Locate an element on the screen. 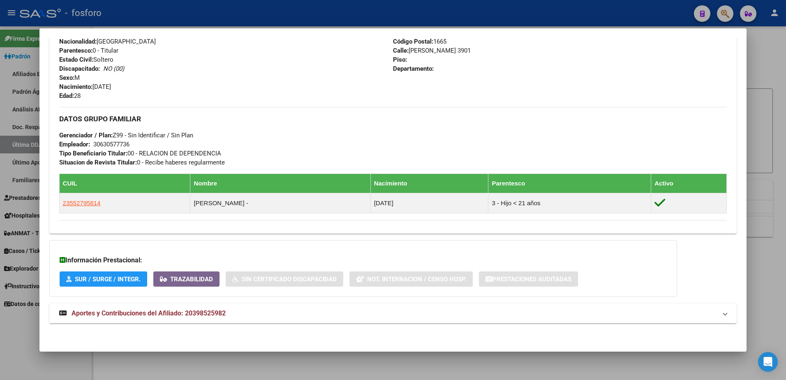  span: Prestaciones Auditadas is located at coordinates (532, 279).